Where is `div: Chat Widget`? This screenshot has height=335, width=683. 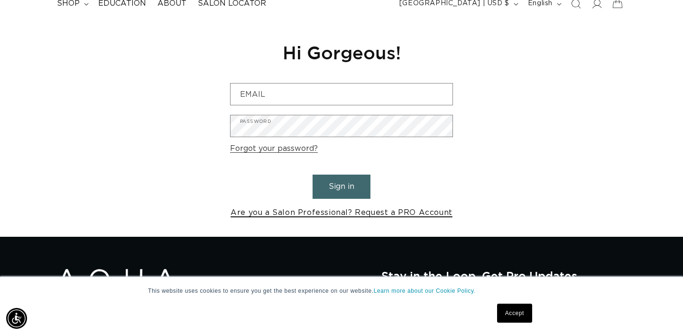 div: Chat Widget is located at coordinates (618, 284).